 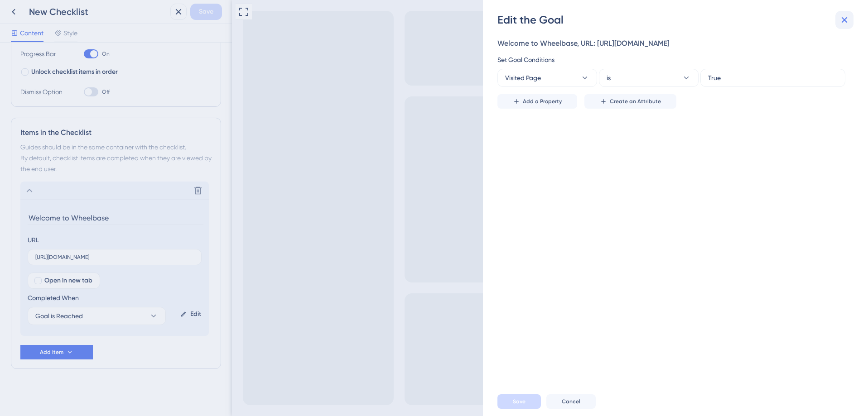 I want to click on div: Open Get Started checklist, so click(x=599, y=363).